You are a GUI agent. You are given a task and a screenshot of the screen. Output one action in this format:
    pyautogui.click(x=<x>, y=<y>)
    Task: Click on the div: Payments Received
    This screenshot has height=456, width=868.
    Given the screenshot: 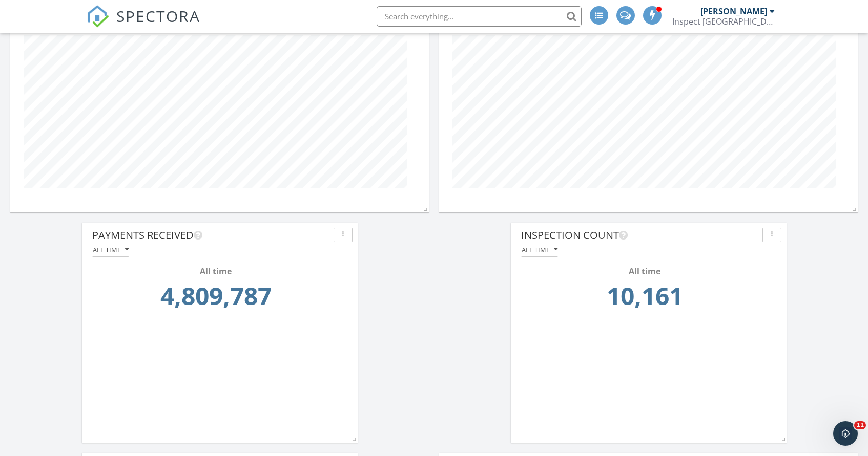 What is the action you would take?
    pyautogui.click(x=210, y=236)
    